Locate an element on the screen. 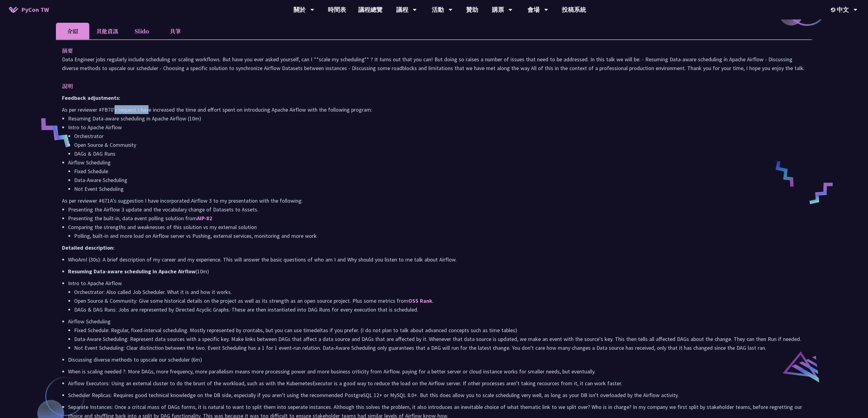 This screenshot has height=418, width=868. span: PyCon TW is located at coordinates (35, 9).